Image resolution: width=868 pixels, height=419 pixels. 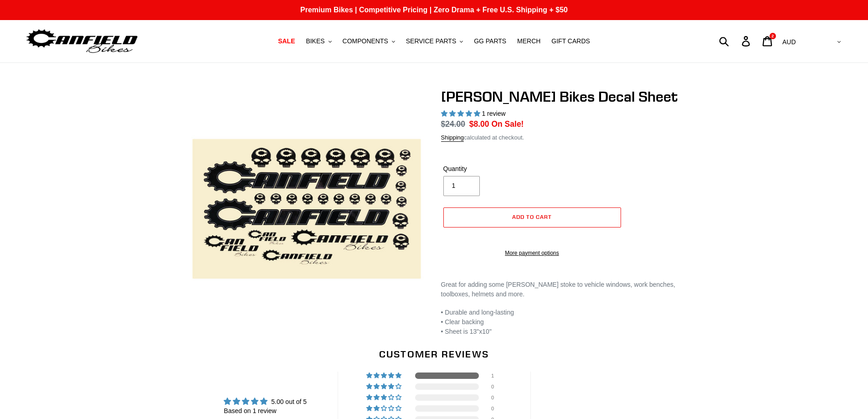 I want to click on span: GG PARTS, so click(x=490, y=41).